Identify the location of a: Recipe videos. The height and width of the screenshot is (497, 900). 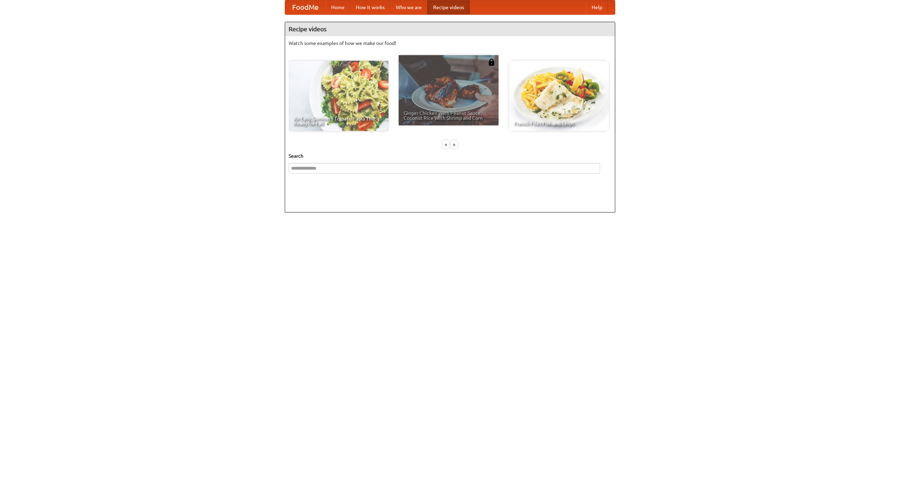
(448, 7).